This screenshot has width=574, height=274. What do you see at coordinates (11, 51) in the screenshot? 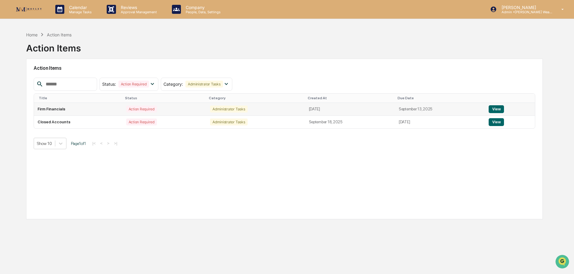
I see `img: 1746055101610-c473b297-6a78-478c-a979-82029cc54cd1` at bounding box center [11, 51].